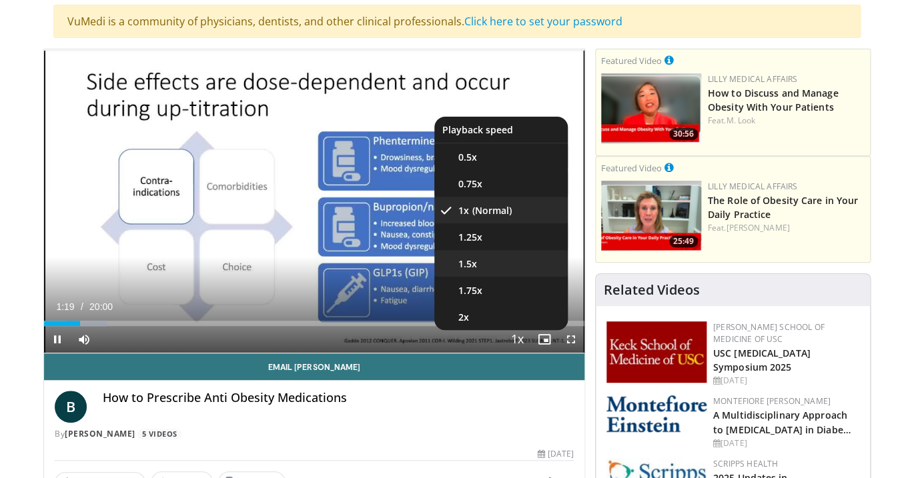  Describe the element at coordinates (468, 157) in the screenshot. I see `span: 0.5x` at that location.